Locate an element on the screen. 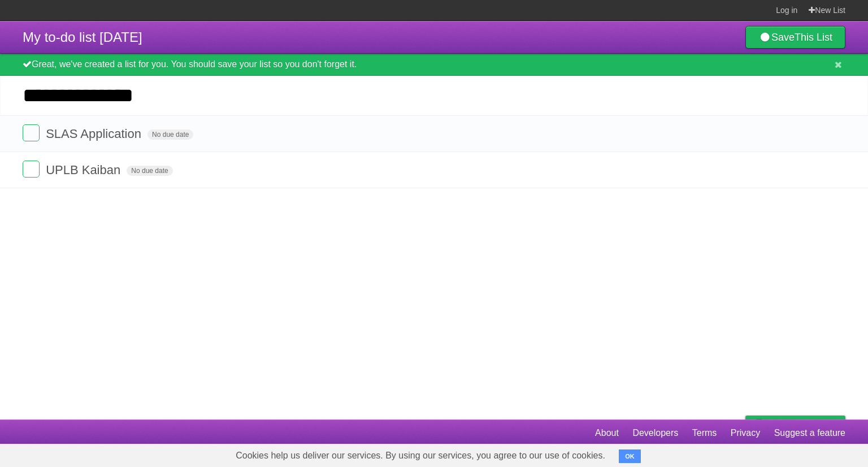 The width and height of the screenshot is (868, 467). a: Developers is located at coordinates (655, 433).